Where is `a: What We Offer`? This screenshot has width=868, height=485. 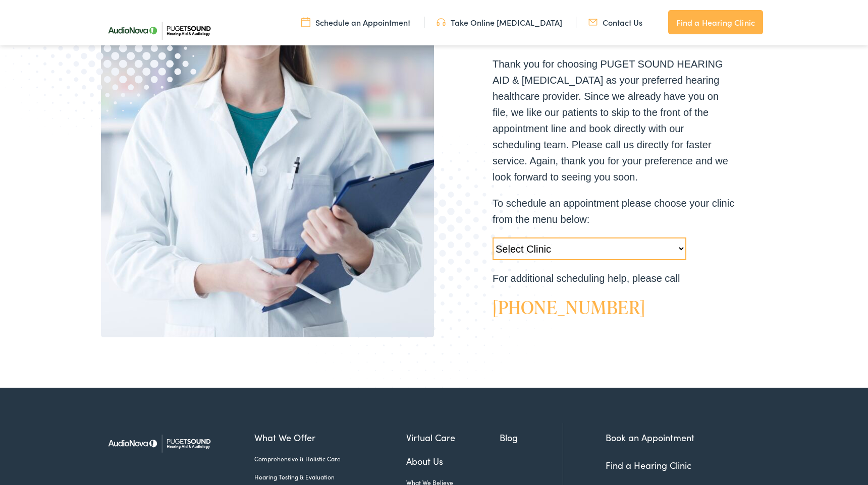 a: What We Offer is located at coordinates (330, 437).